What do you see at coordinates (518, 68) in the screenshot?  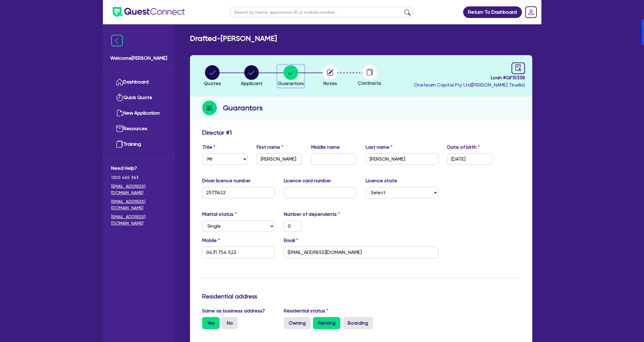 I see `a: audit` at bounding box center [518, 68].